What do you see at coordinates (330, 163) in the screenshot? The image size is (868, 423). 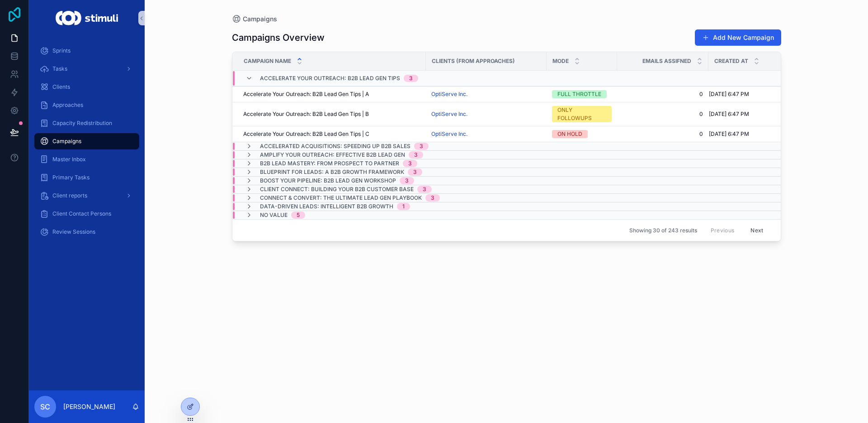 I see `span: B2B Lead Mastery: From Prospect to Partner` at bounding box center [330, 163].